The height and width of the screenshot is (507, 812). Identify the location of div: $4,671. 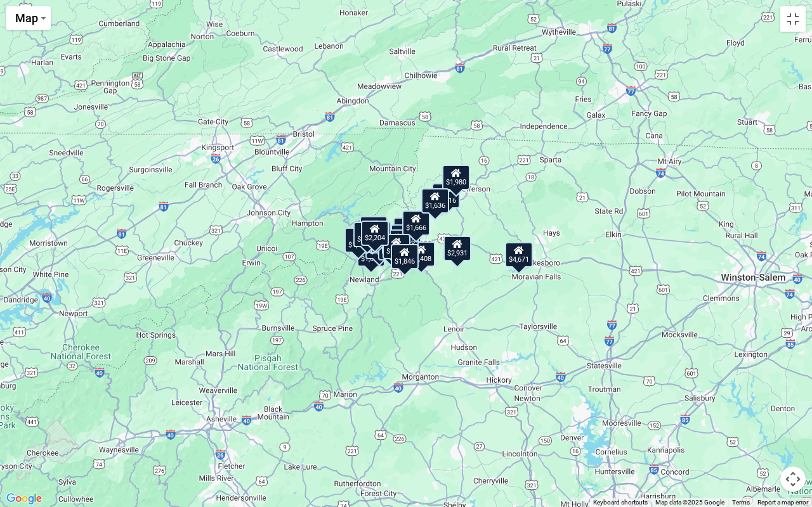
(518, 255).